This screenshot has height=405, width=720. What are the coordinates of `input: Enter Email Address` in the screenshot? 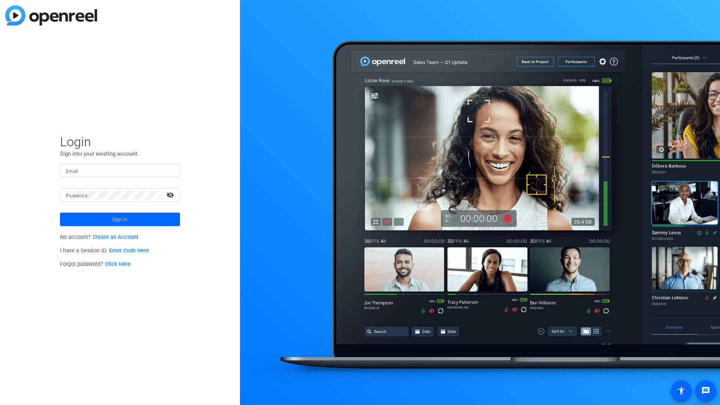 It's located at (120, 171).